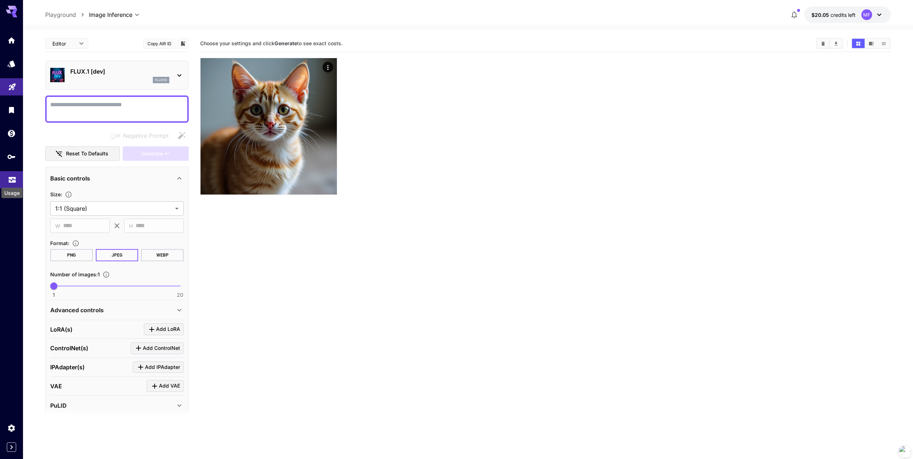 The width and height of the screenshot is (913, 459). Describe the element at coordinates (180, 295) in the screenshot. I see `span: 20` at that location.